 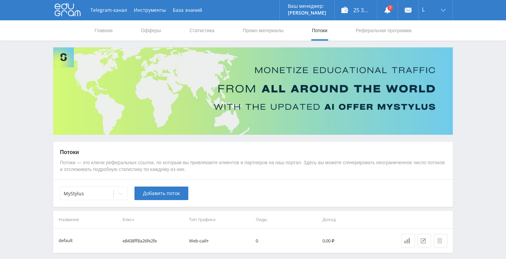 I want to click on span: L, so click(x=423, y=9).